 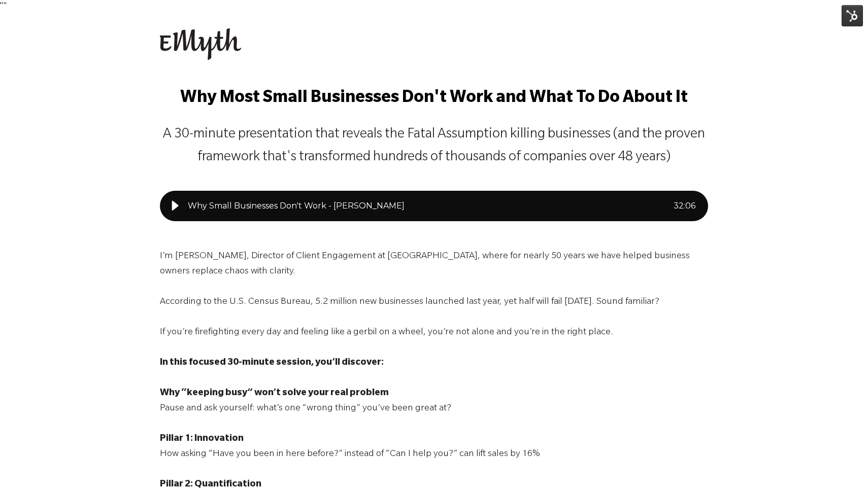 I want to click on span: Why Most Small Businesses Don't Work and What To Do About It, so click(x=434, y=99).